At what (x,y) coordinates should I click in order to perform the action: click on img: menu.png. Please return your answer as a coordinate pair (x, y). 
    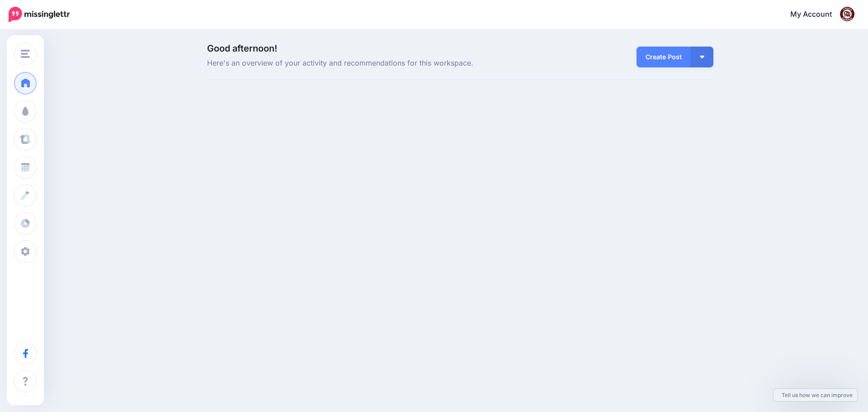
    Looking at the image, I should click on (26, 54).